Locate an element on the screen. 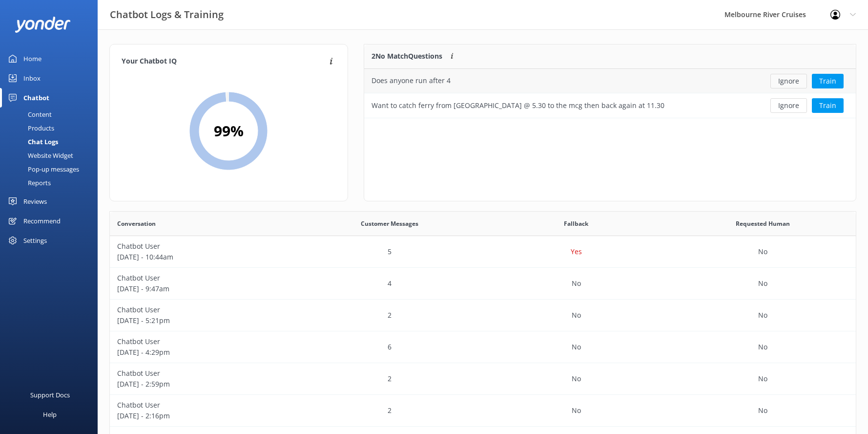 This screenshot has height=434, width=868. div: Settings is located at coordinates (35, 241).